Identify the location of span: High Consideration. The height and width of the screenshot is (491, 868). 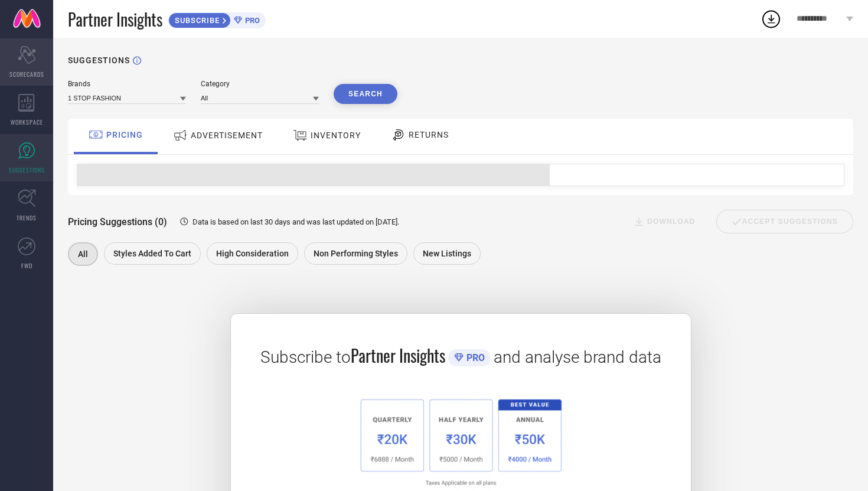
(252, 254).